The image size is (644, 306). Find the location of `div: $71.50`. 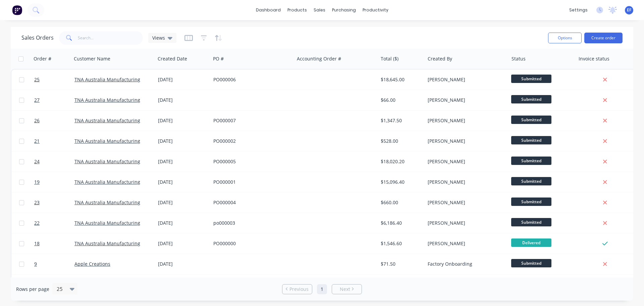

div: $71.50 is located at coordinates (401, 264).